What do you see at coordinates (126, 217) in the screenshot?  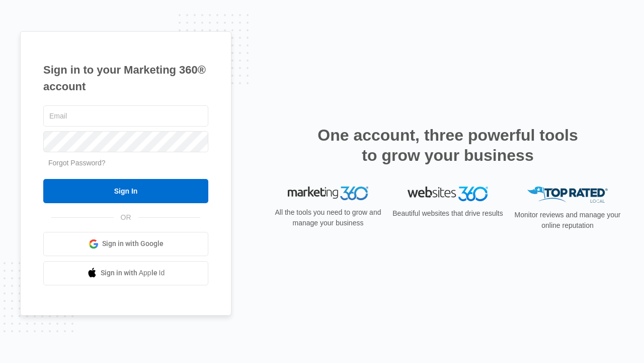 I see `span: OR` at bounding box center [126, 217].